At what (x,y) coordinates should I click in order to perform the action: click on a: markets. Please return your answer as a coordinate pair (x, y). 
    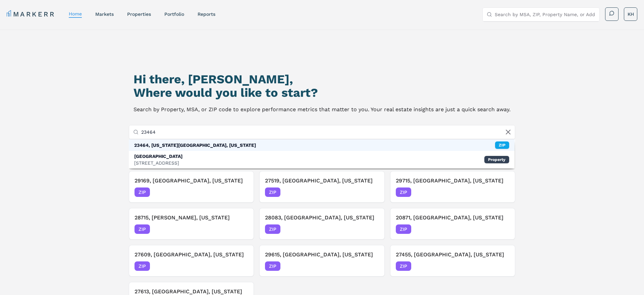
    Looking at the image, I should click on (104, 14).